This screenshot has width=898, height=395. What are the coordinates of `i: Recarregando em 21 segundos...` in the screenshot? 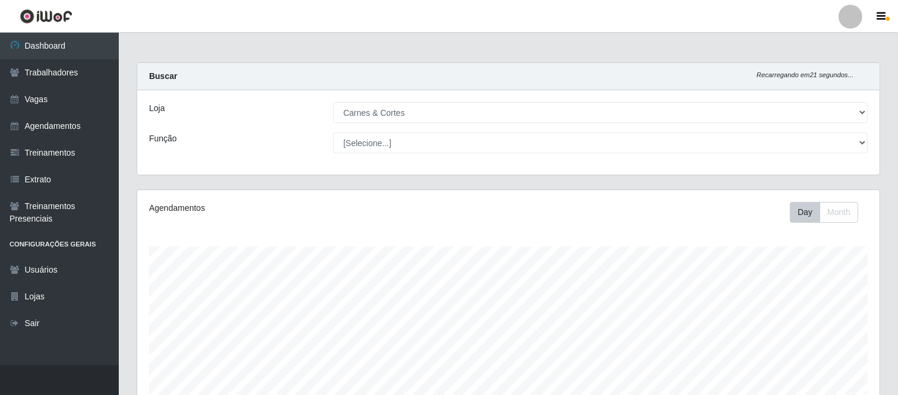 It's located at (805, 75).